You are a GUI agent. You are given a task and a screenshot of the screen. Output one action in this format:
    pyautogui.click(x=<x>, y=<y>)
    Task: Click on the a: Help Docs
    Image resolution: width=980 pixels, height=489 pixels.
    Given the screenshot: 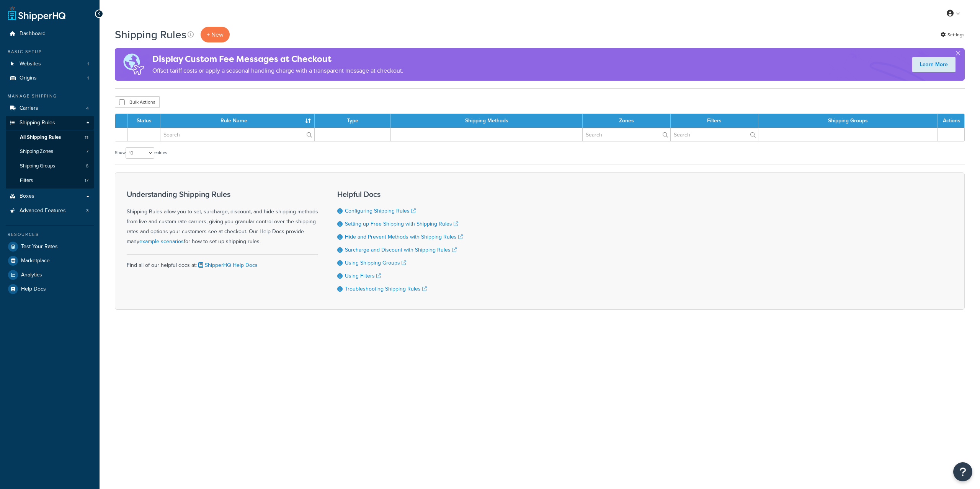 What is the action you would take?
    pyautogui.click(x=49, y=289)
    